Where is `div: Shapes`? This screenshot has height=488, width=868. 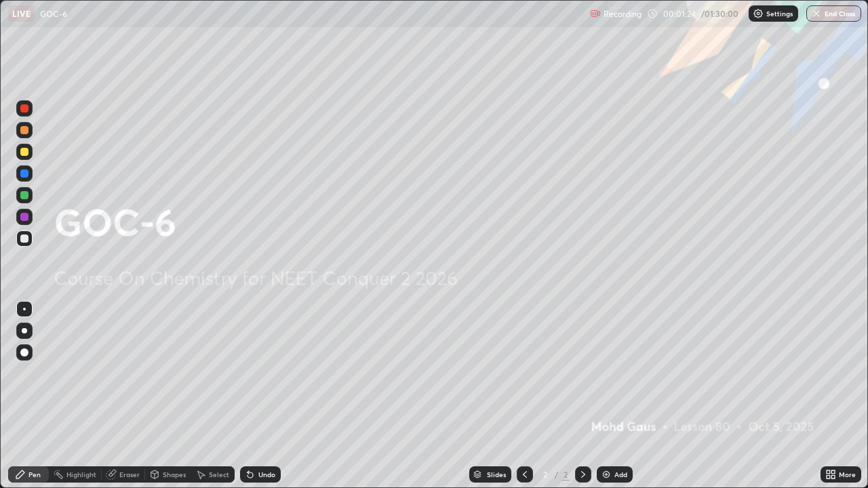 div: Shapes is located at coordinates (174, 475).